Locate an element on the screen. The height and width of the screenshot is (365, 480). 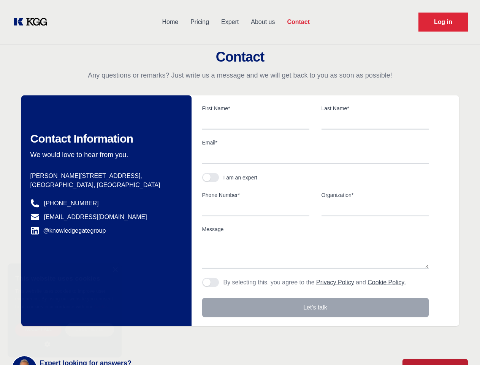
div: Chat Widget is located at coordinates (461, 347).